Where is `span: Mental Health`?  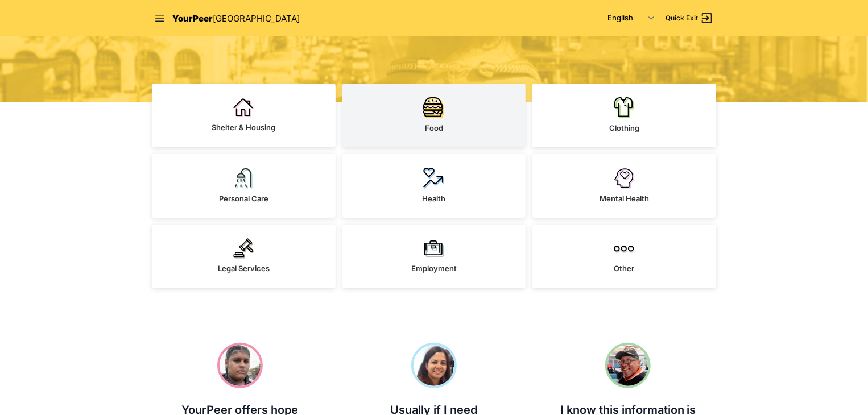
span: Mental Health is located at coordinates (624, 199).